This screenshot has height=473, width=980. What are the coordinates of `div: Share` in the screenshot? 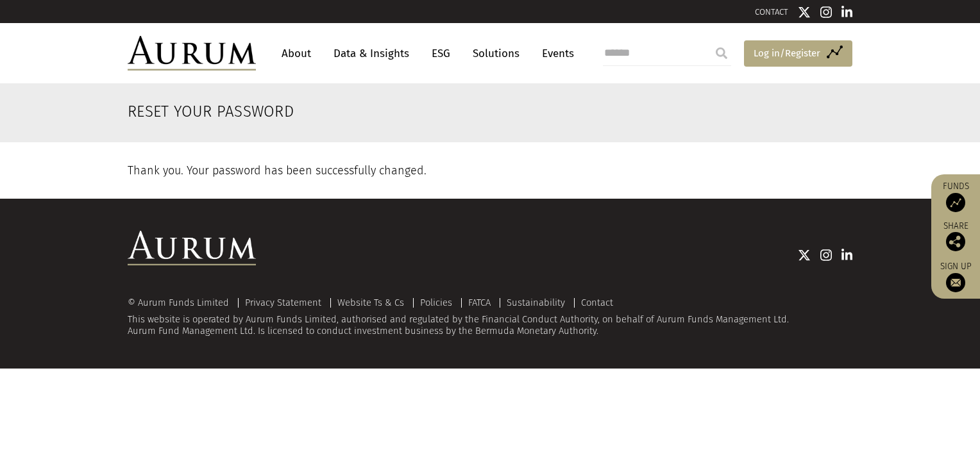 It's located at (956, 236).